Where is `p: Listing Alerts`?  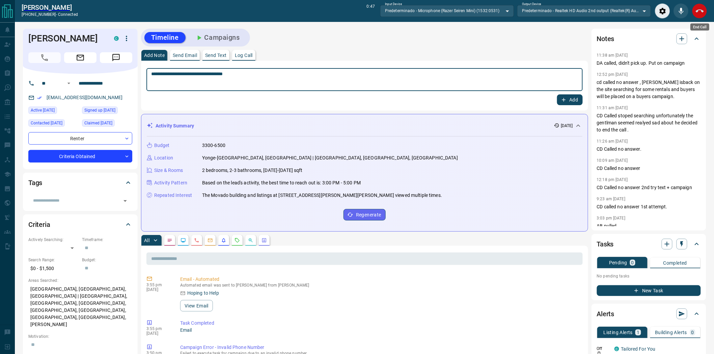
p: Listing Alerts is located at coordinates (618, 333).